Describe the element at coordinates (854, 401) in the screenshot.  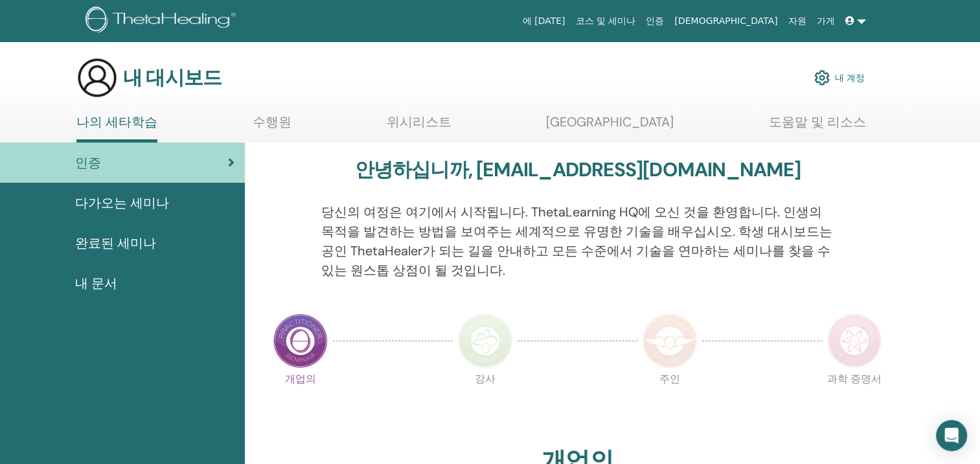
I see `p: 과학 증명서` at that location.